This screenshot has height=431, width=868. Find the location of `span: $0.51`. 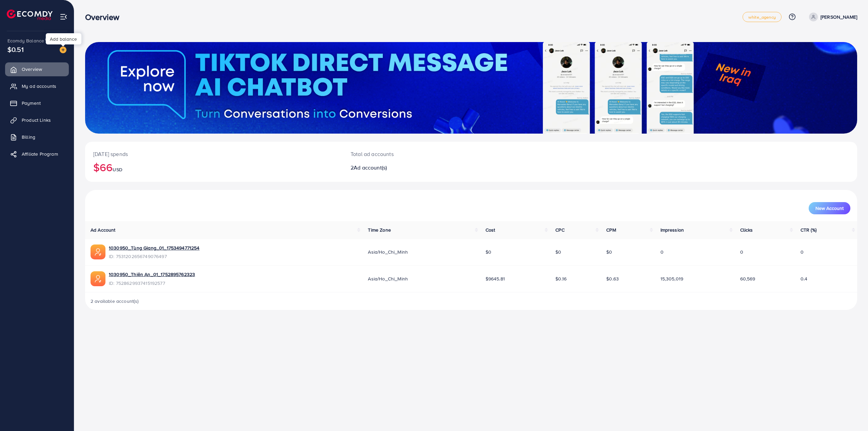

span: $0.51 is located at coordinates (16, 49).